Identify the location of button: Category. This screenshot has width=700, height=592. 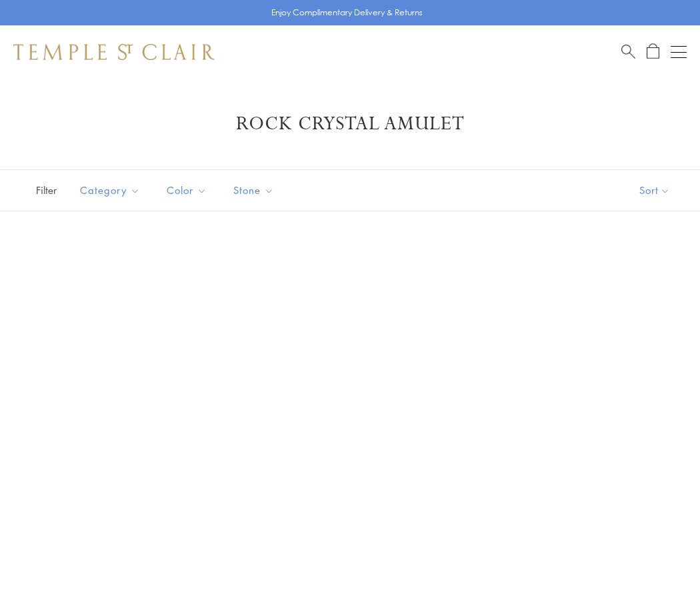
(110, 190).